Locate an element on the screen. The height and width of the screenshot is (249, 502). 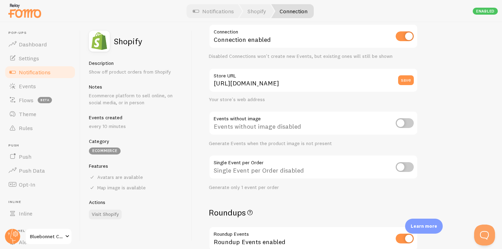
a: Inline is located at coordinates (40, 213).